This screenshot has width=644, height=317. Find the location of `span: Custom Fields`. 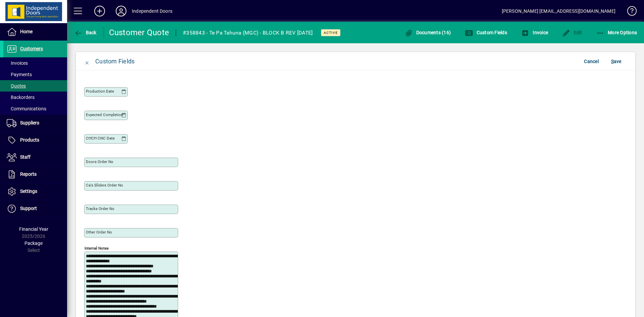

span: Custom Fields is located at coordinates (486, 32).